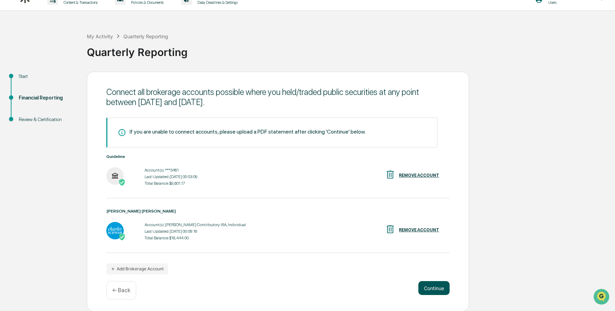  Describe the element at coordinates (122, 59) in the screenshot. I see `button: Start new chat` at that location.